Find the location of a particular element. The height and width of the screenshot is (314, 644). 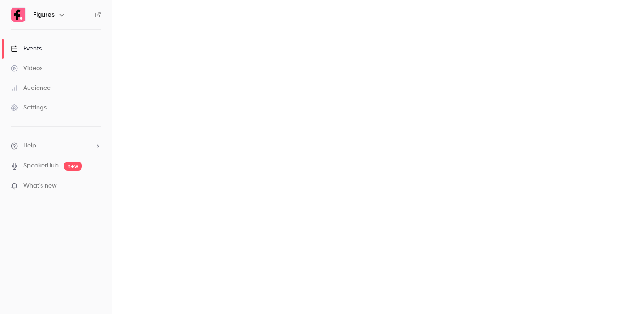

div: Events is located at coordinates (26, 49).